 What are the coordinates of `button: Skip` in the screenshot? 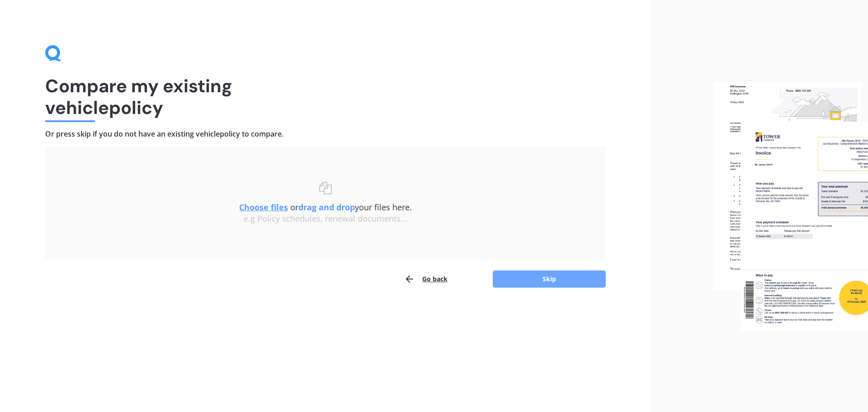 It's located at (549, 279).